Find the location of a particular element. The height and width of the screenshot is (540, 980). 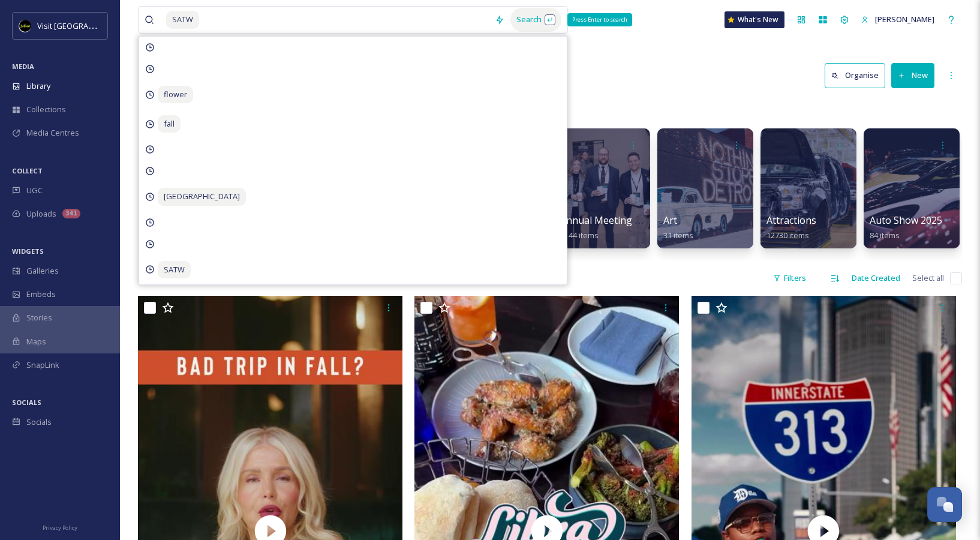

span: 84 items is located at coordinates (884, 236).